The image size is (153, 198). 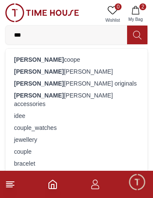 What do you see at coordinates (77, 151) in the screenshot?
I see `div: couple` at bounding box center [77, 151].